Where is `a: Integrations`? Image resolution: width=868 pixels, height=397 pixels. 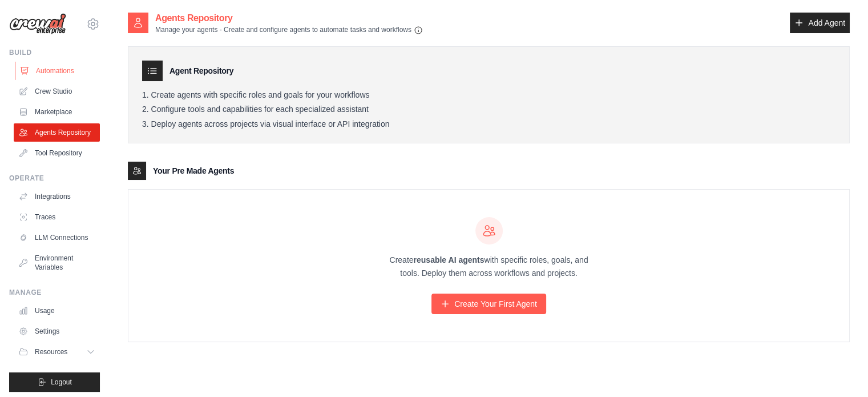 a: Integrations is located at coordinates (57, 196).